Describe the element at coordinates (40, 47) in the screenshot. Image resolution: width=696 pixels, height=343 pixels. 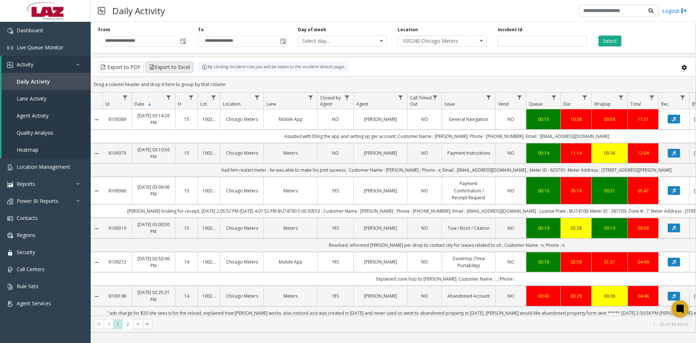
I see `span: Live Queue Monitor` at that location.